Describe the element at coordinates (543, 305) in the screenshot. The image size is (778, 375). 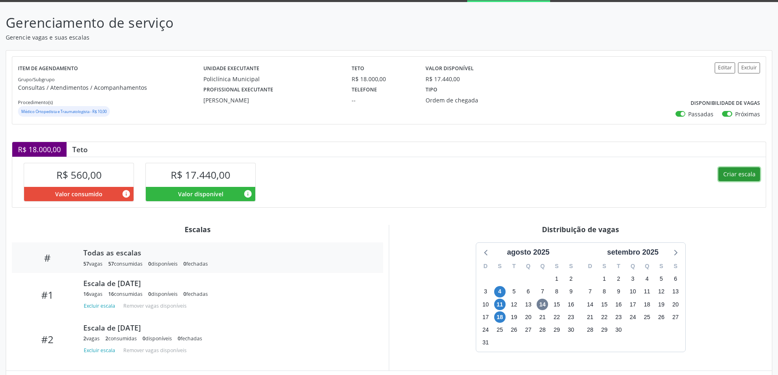
I see `span: quinta-feira, 14 de agosto de 2025` at that location.